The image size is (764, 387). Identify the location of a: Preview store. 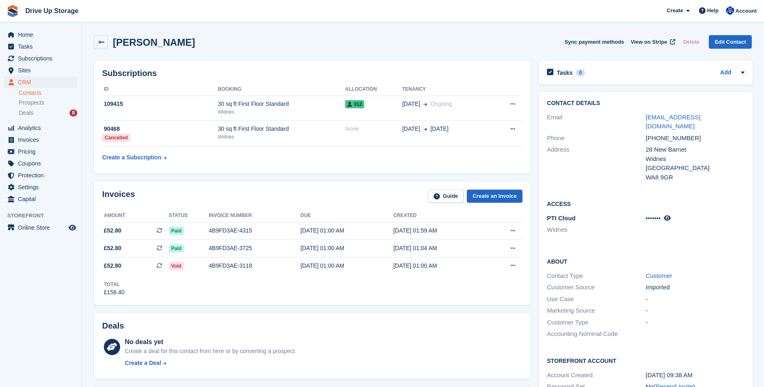
(72, 228).